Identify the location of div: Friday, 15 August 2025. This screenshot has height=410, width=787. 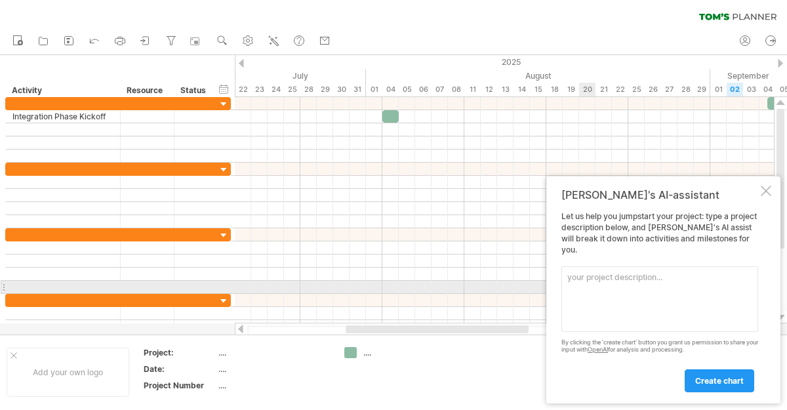
(538, 89).